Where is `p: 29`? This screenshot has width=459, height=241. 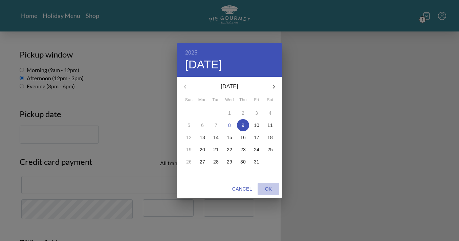
p: 29 is located at coordinates (229, 162).